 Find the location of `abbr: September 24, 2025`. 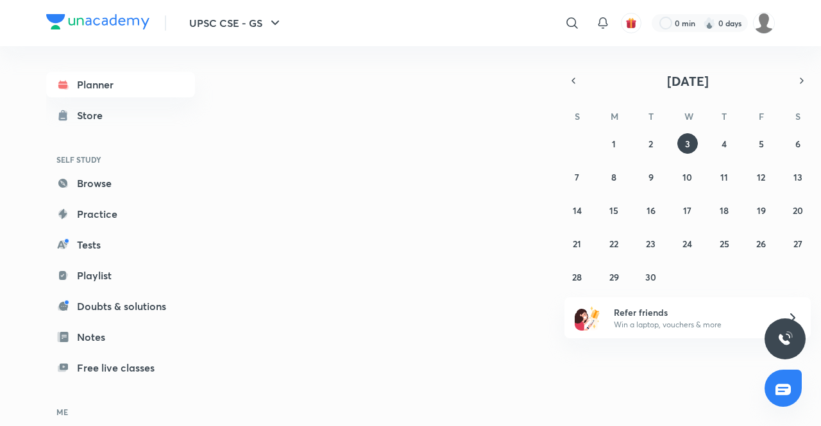

abbr: September 24, 2025 is located at coordinates (687, 244).